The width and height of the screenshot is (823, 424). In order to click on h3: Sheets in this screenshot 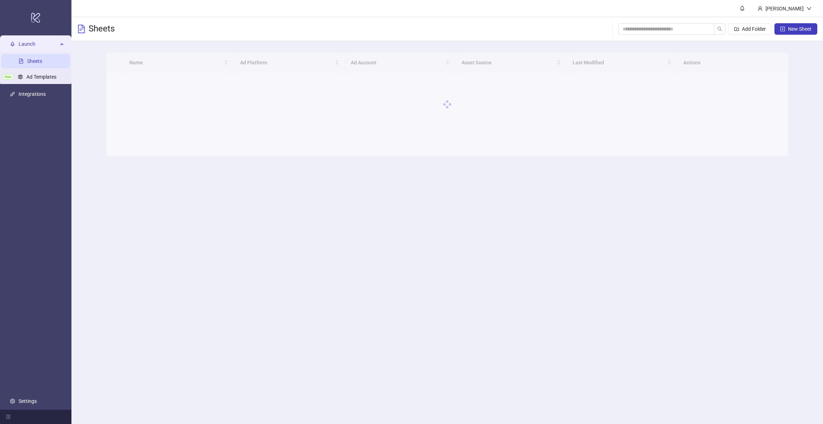, I will do `click(101, 29)`.